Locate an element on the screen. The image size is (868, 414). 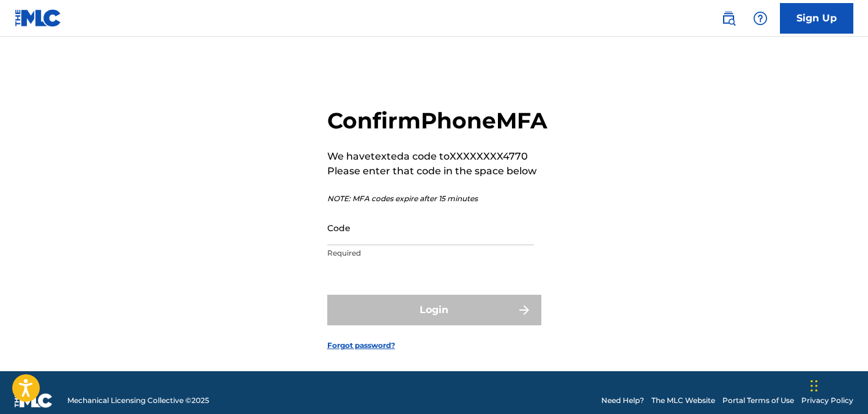
img: help is located at coordinates (760, 19).